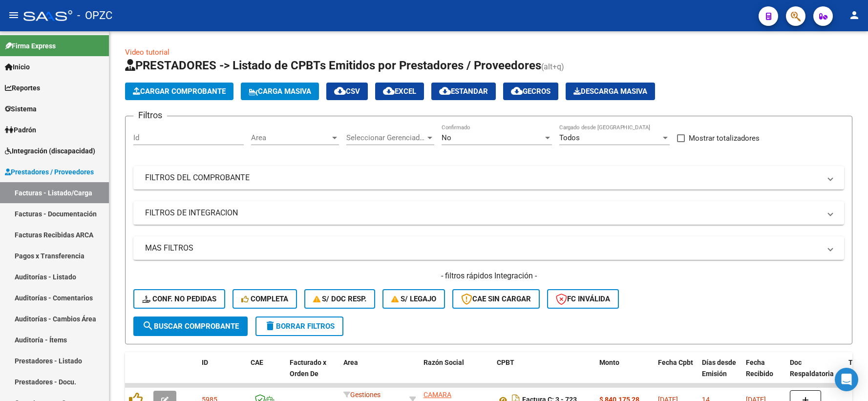  I want to click on button: Carga Masiva, so click(280, 91).